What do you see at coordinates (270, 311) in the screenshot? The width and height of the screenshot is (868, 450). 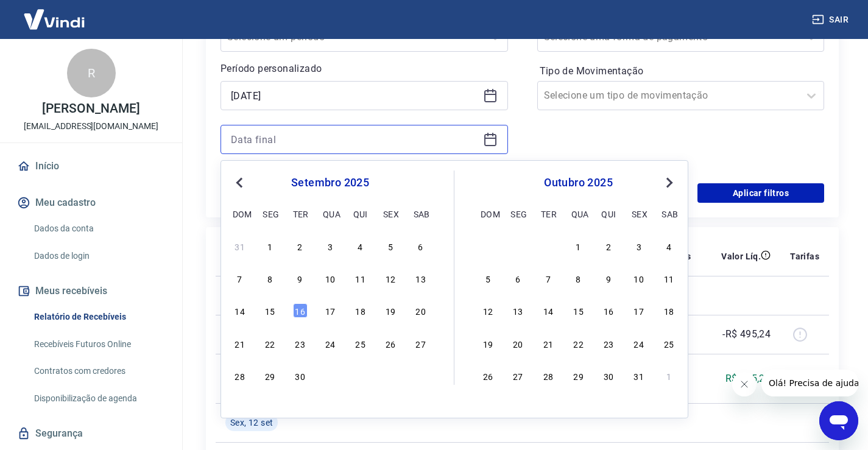 I see `div: Choose segunda-feira, 15 de setembro de 2025` at bounding box center [270, 311].